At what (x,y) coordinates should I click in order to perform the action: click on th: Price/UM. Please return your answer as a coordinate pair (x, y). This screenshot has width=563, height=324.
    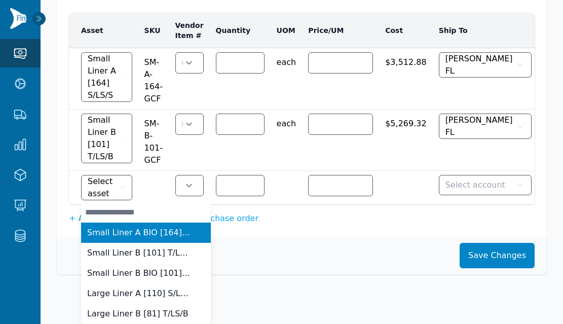
    Looking at the image, I should click on (341, 30).